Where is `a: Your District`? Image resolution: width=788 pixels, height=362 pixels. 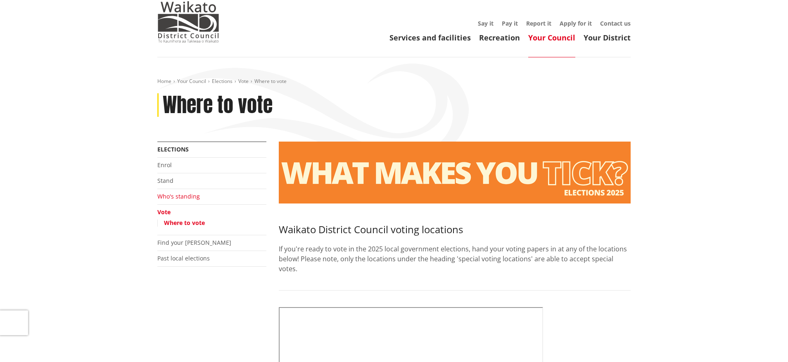
a: Your District is located at coordinates (607, 38).